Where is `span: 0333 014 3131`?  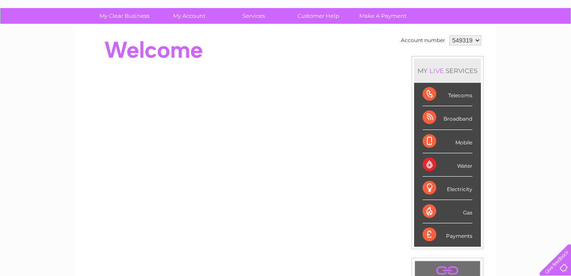 span: 0333 014 3131 is located at coordinates (440, 9).